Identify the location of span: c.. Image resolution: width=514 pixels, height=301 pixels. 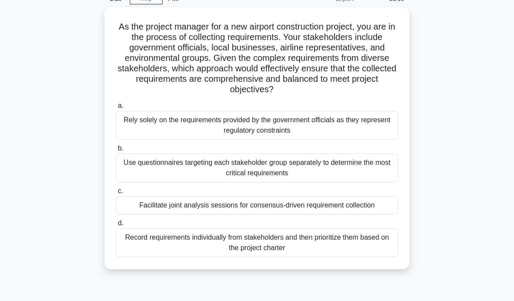
(120, 191).